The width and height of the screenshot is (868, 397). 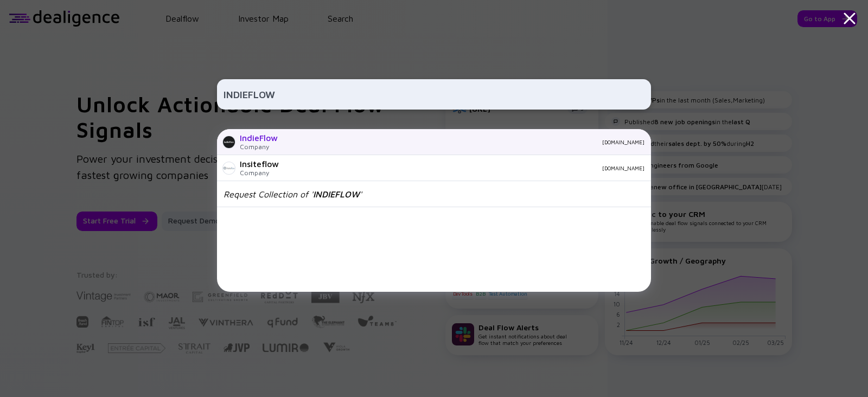 What do you see at coordinates (434, 94) in the screenshot?
I see `input: Search Company or Investor...` at bounding box center [434, 94].